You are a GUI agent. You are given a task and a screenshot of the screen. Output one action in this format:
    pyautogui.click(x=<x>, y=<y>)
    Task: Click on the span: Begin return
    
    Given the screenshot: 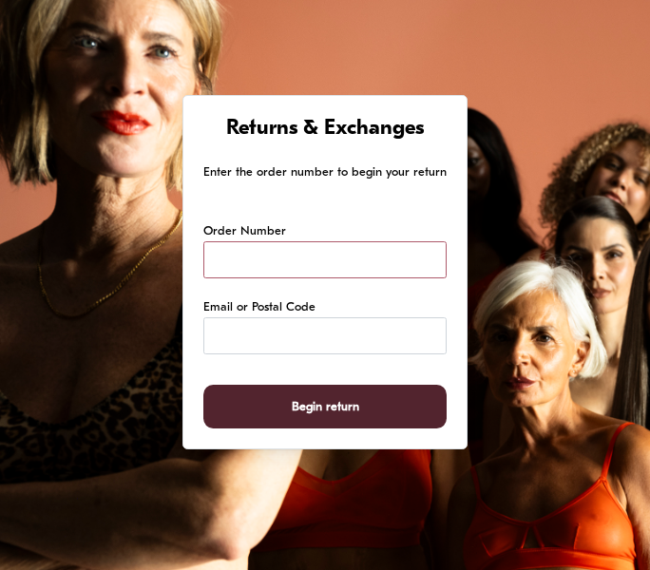 What is the action you would take?
    pyautogui.click(x=325, y=407)
    